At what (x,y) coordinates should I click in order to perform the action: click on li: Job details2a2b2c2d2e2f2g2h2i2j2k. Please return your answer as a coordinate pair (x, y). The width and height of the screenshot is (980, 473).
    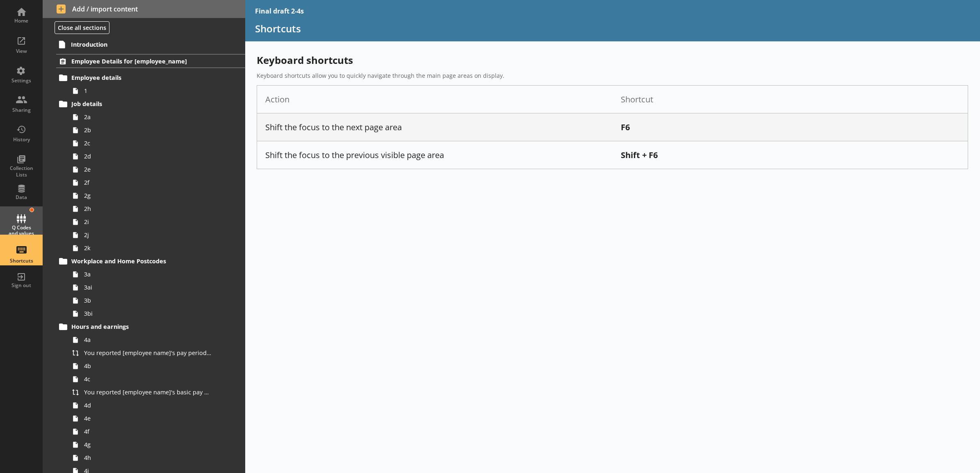
    Looking at the image, I should click on (153, 176).